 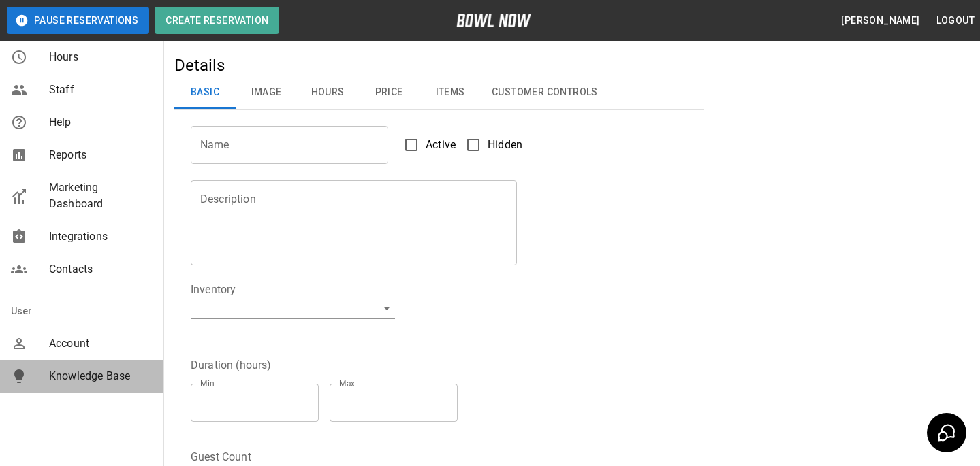 What do you see at coordinates (100, 343) in the screenshot?
I see `span: Account` at bounding box center [100, 343].